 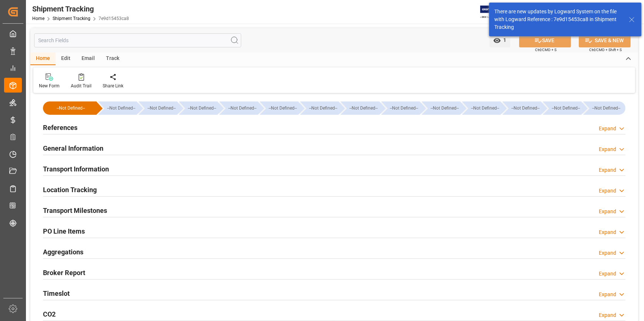 I want to click on div: Edit, so click(x=66, y=59).